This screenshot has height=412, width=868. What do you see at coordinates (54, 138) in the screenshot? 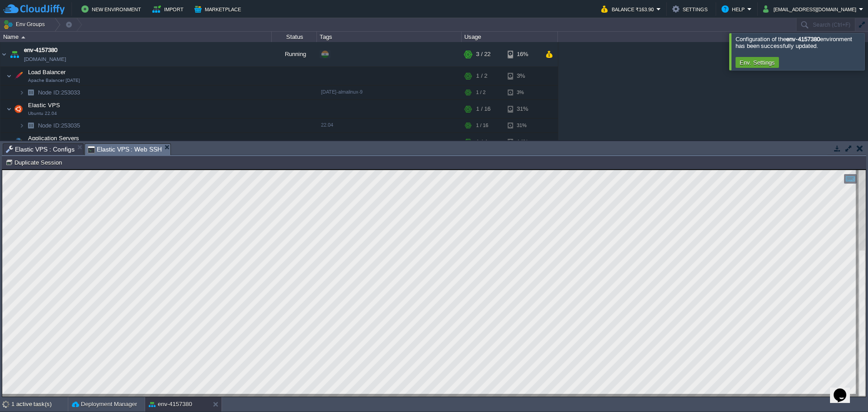
I see `a: Application Servers` at bounding box center [54, 138].